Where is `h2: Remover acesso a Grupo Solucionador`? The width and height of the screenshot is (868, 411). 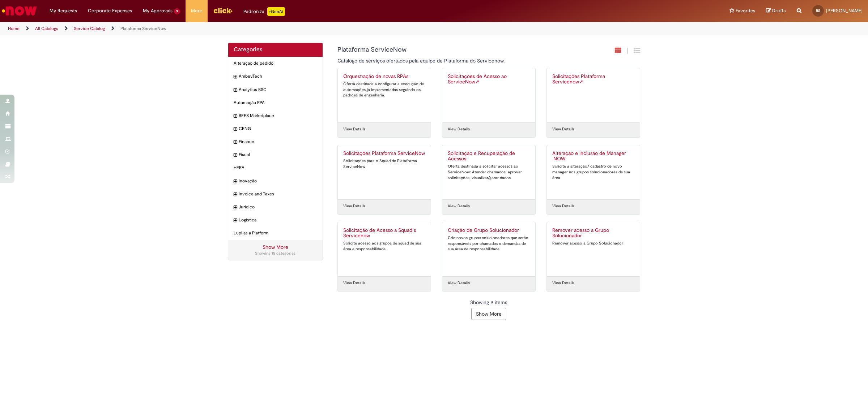 h2: Remover acesso a Grupo Solucionador is located at coordinates (593, 233).